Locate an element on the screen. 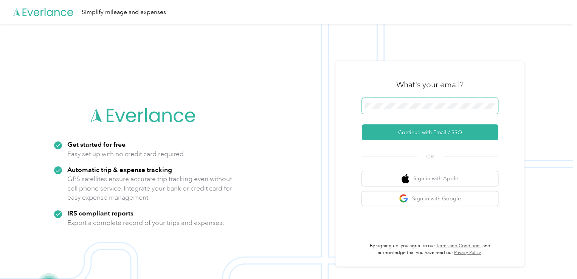 The width and height of the screenshot is (577, 279). img: apple logo is located at coordinates (406, 179).